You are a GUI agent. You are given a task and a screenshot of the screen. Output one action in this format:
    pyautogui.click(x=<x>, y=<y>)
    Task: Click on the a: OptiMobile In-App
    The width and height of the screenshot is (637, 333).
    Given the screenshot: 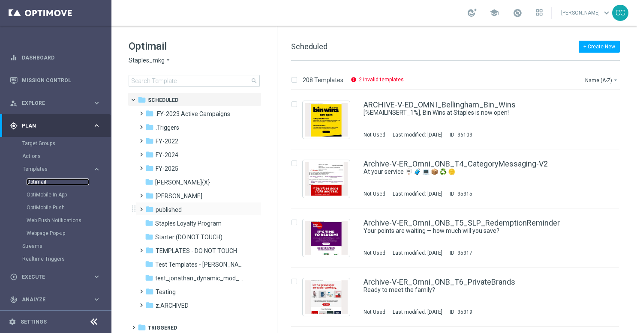 What is the action you would take?
    pyautogui.click(x=58, y=195)
    